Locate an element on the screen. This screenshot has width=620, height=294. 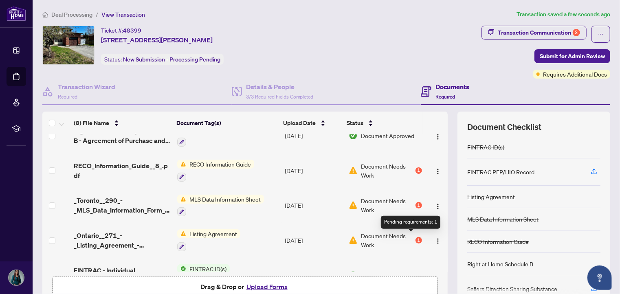
span: View Transaction is located at coordinates (123, 15).